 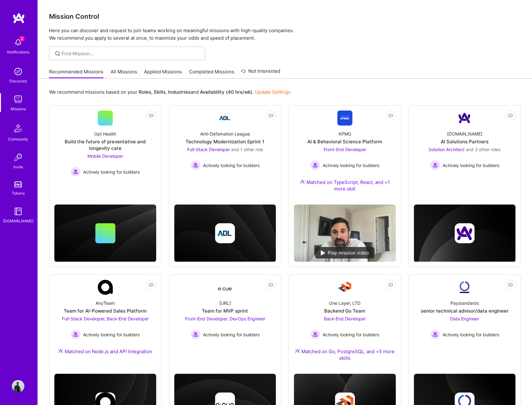 I want to click on span: Back-End Developer, so click(x=345, y=319).